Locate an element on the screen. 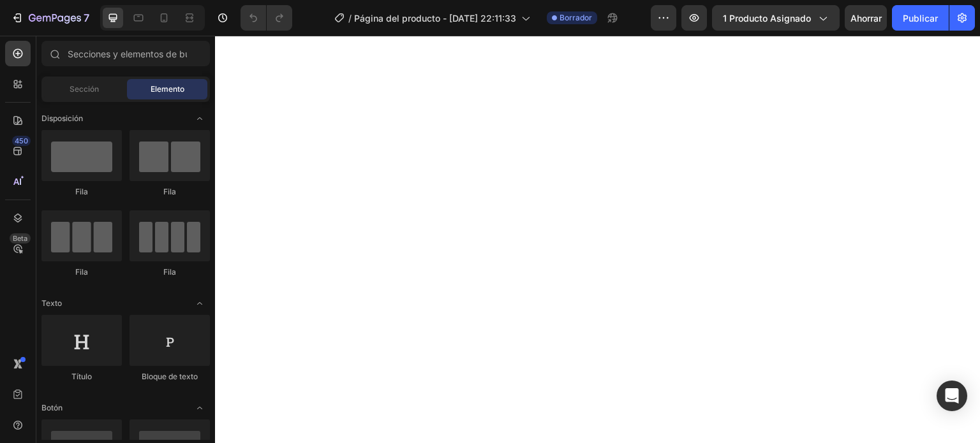 This screenshot has width=980, height=443. button: 1 producto asignado is located at coordinates (775, 18).